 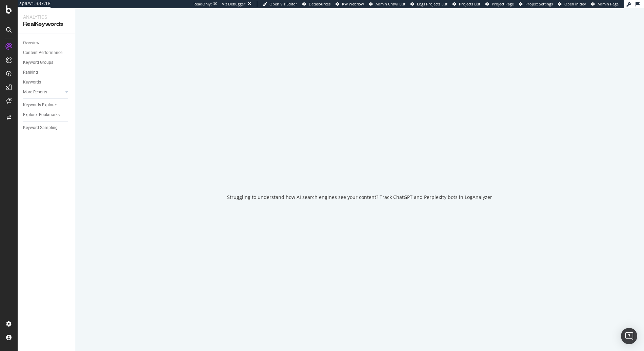 What do you see at coordinates (604, 4) in the screenshot?
I see `a: Admin Page` at bounding box center [604, 4].